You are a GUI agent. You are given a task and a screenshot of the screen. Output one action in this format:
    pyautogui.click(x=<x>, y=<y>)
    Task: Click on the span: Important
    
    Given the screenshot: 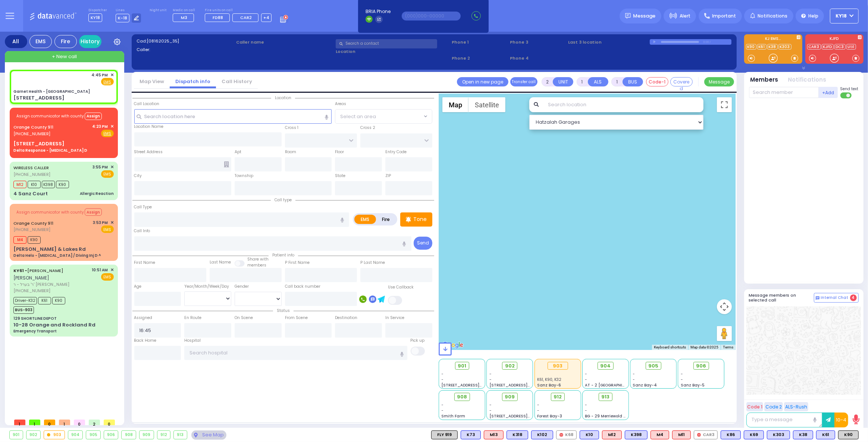 What is the action you would take?
    pyautogui.click(x=723, y=16)
    